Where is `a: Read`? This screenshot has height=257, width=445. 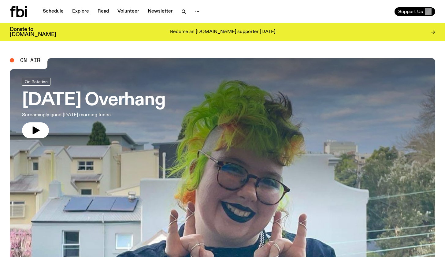 a: Read is located at coordinates (103, 12).